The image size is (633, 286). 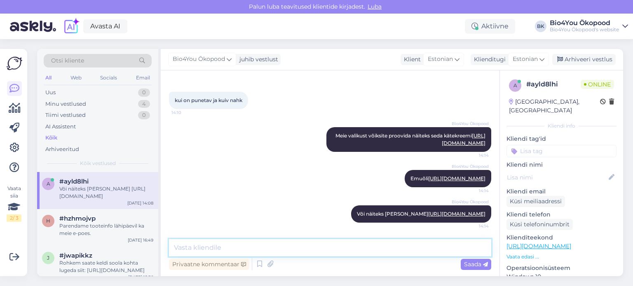 I want to click on span: Meie valikust võiksite proovida näiteks seda kätekreemi, so click(x=410, y=139).